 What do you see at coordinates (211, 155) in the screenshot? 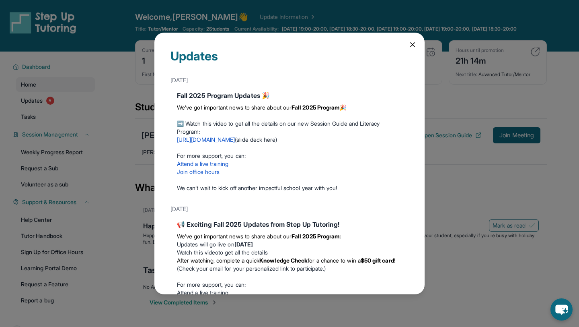
I see `span: For more support, you can:` at bounding box center [211, 155].